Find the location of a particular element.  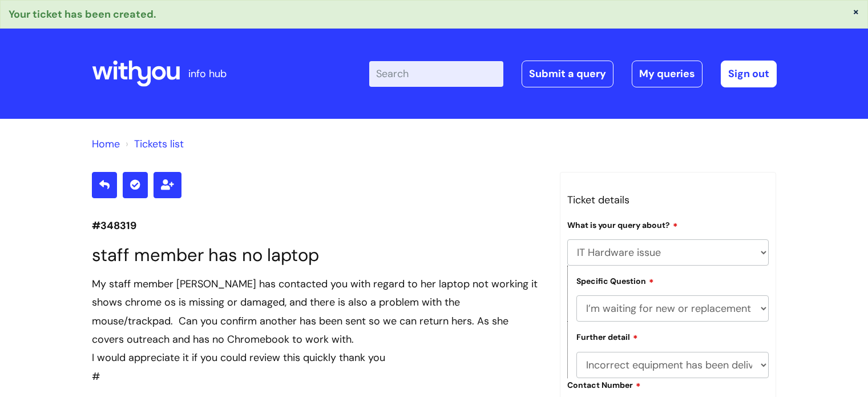

h3: Ticket details is located at coordinates (668, 200).